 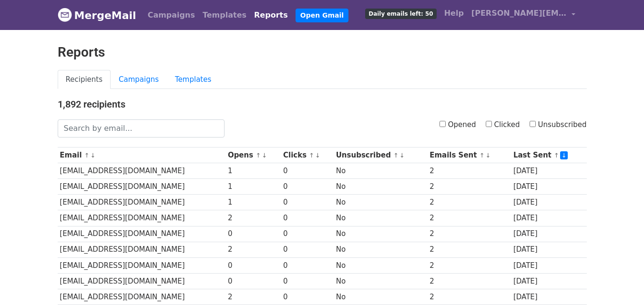 What do you see at coordinates (271, 15) in the screenshot?
I see `a: Reports` at bounding box center [271, 15].